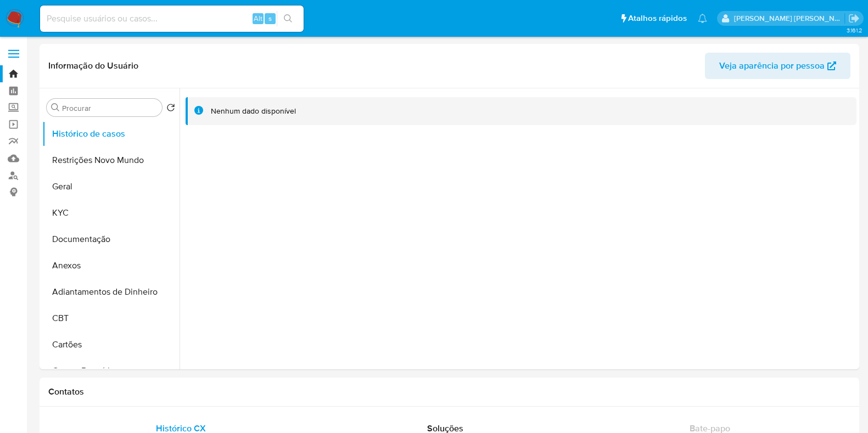  I want to click on span: s, so click(270, 18).